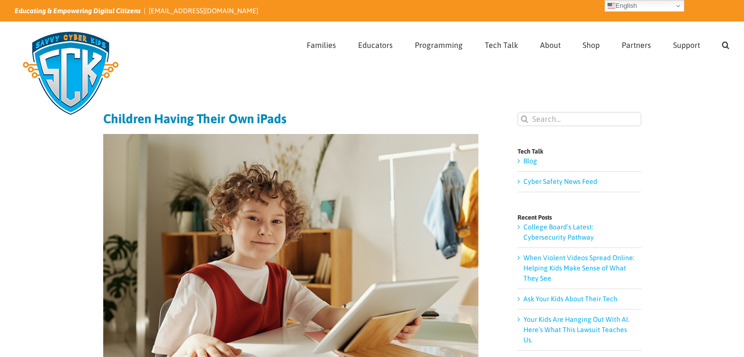 This screenshot has height=357, width=744. I want to click on nav: Main Menu, so click(518, 44).